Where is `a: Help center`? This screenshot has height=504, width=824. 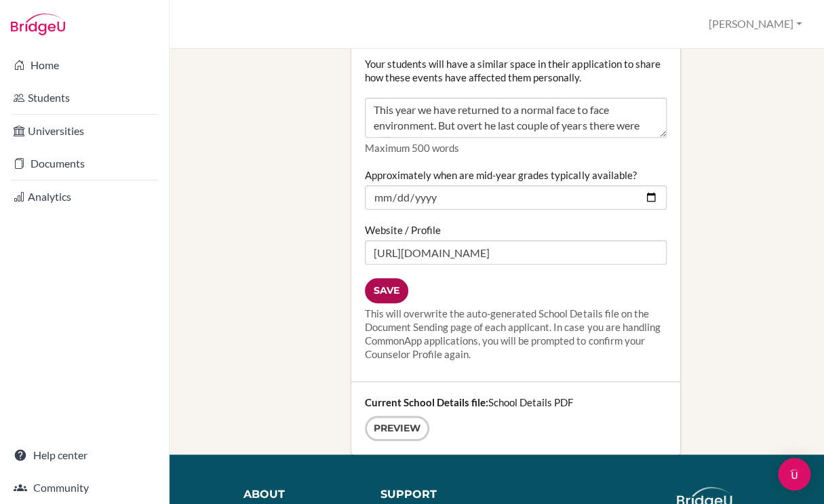 a: Help center is located at coordinates (84, 455).